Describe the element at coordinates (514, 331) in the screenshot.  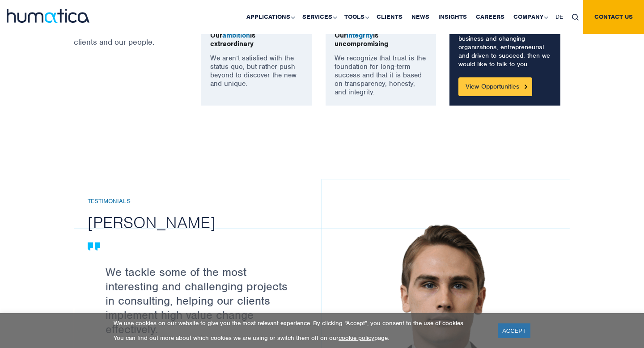
I see `a: ACCEPT` at that location.